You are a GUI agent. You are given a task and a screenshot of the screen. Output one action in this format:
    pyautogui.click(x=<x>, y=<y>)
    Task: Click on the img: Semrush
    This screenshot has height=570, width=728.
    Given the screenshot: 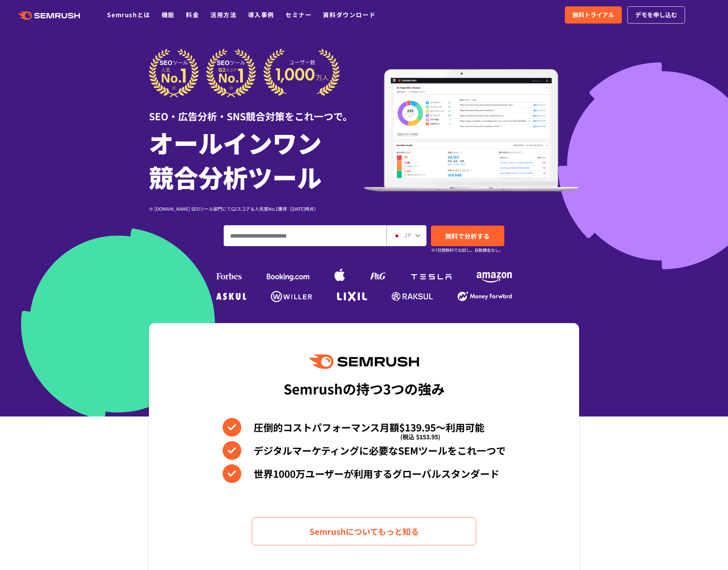 What is the action you would take?
    pyautogui.click(x=364, y=362)
    